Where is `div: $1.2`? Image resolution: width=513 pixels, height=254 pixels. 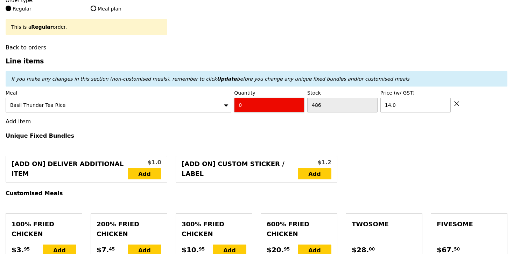
div: $1.2 is located at coordinates (314, 162).